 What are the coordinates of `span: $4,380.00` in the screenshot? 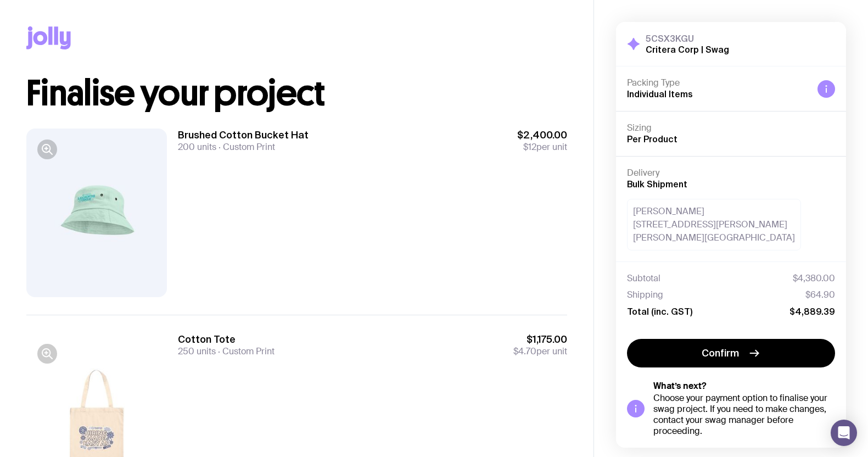 It's located at (813, 278).